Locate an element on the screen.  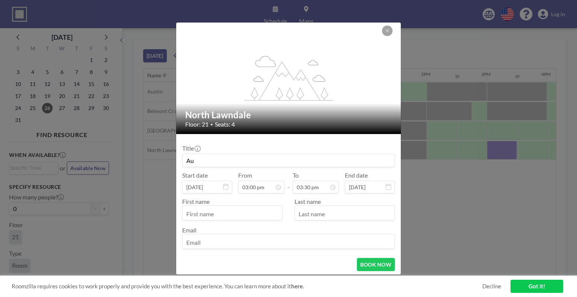
label: First name is located at coordinates (196, 201).